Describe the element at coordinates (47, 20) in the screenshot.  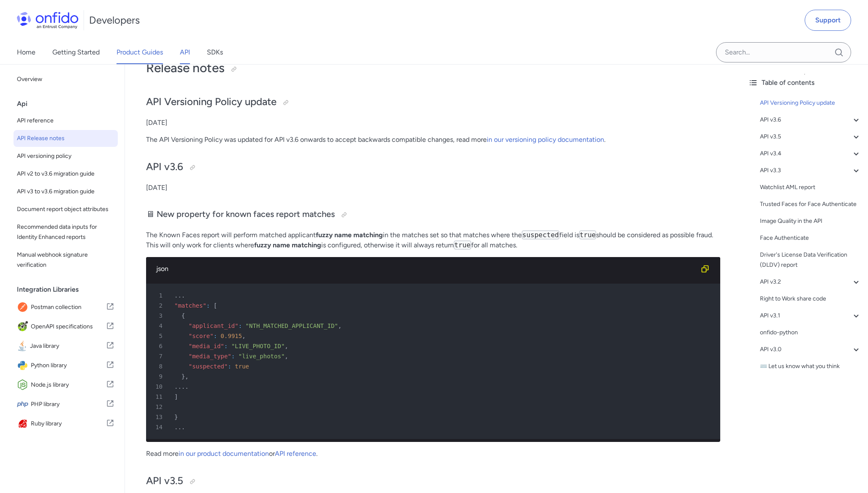
I see `img: Onfido Logo` at that location.